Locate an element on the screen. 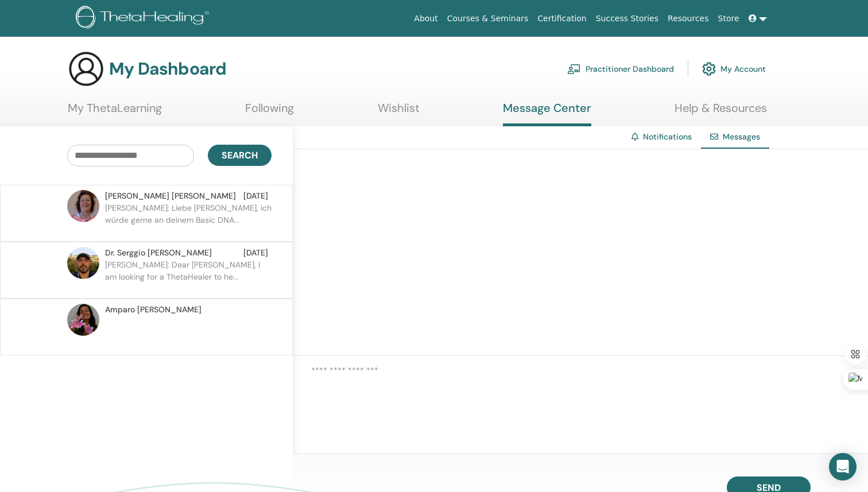 The image size is (868, 492). span: Messages is located at coordinates (741, 137).